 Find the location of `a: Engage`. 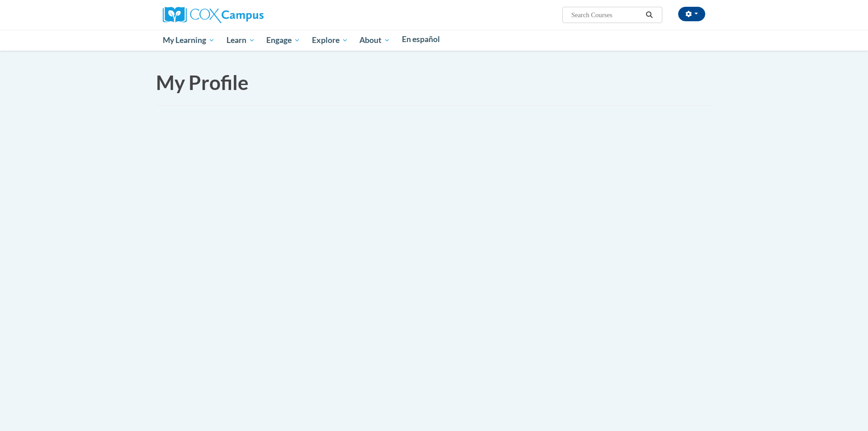

a: Engage is located at coordinates (283, 40).